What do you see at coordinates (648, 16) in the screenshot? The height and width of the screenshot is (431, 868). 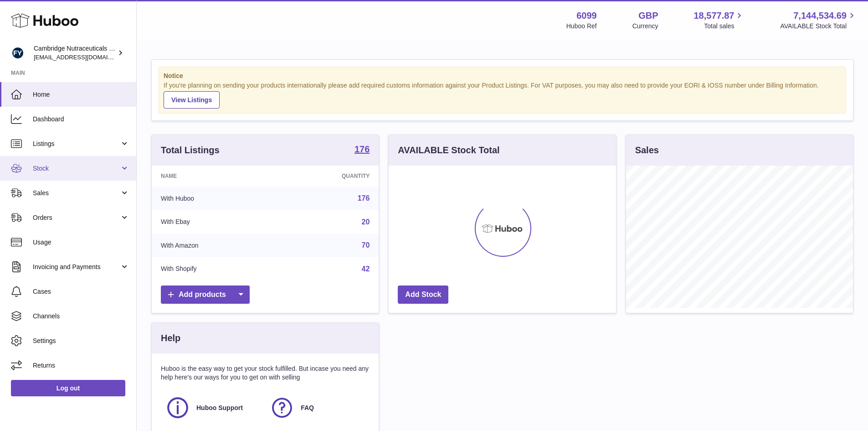 I see `strong: GBP` at bounding box center [648, 16].